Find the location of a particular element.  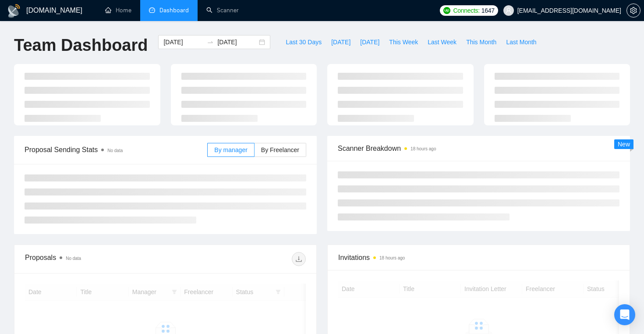

button: Last 30 Days is located at coordinates (304, 42).